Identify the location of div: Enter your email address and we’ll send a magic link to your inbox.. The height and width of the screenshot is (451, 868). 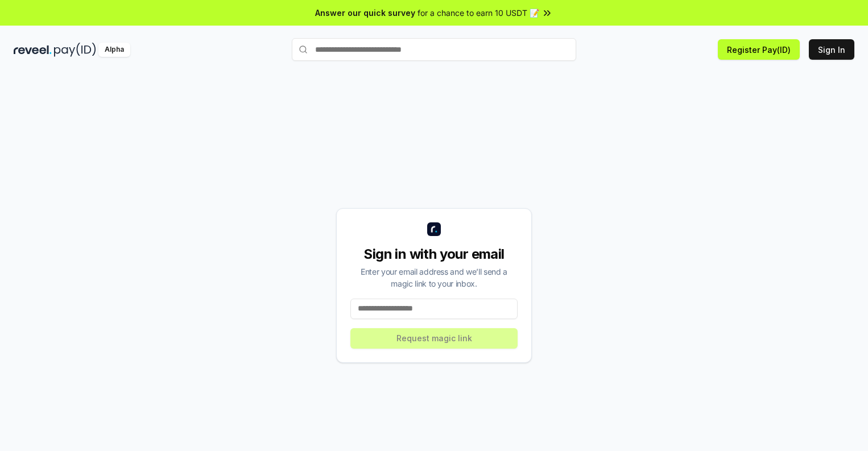
(434, 277).